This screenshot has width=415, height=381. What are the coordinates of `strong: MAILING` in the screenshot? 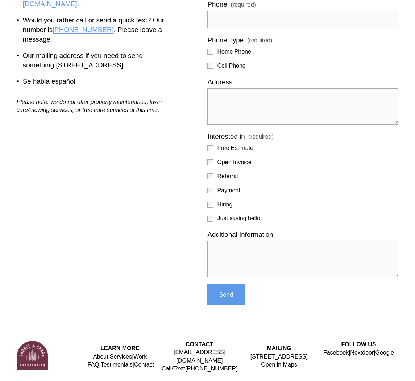 It's located at (279, 348).